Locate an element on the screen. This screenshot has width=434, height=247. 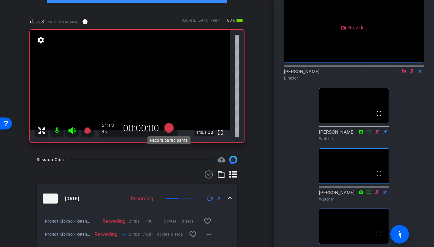
img: Session clips is located at coordinates (233, 160).